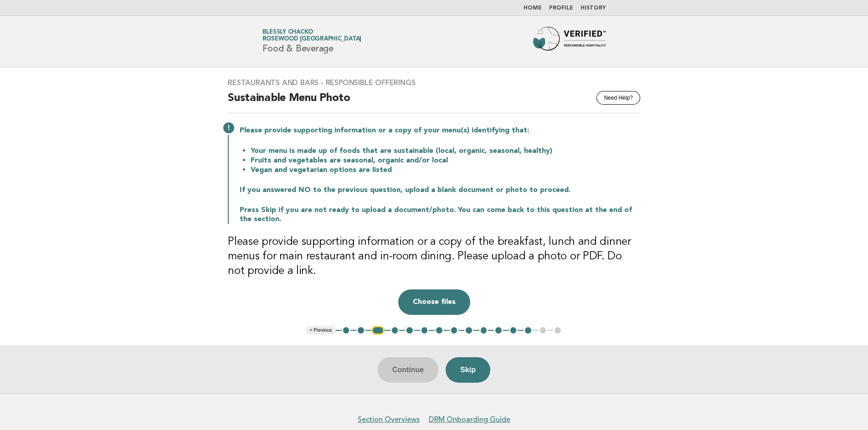  What do you see at coordinates (378, 331) in the screenshot?
I see `button: 3` at bounding box center [378, 331].